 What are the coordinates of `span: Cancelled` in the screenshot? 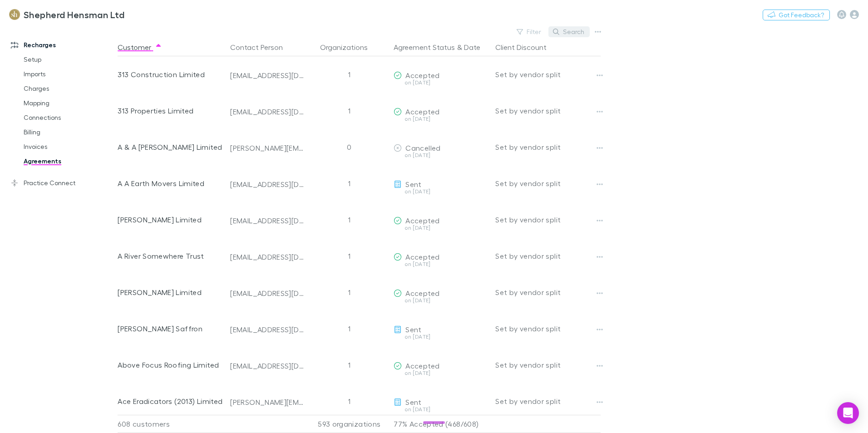 It's located at (422, 148).